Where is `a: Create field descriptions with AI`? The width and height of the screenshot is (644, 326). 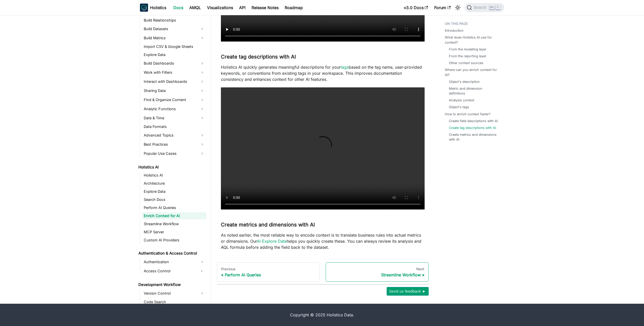 a: Create field descriptions with AI is located at coordinates (473, 121).